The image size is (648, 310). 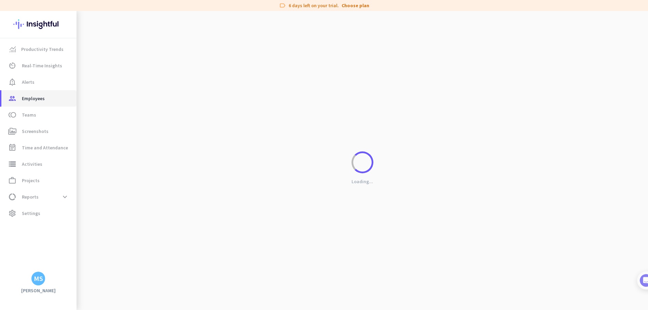 What do you see at coordinates (65, 197) in the screenshot?
I see `button: expand_more` at bounding box center [65, 197].